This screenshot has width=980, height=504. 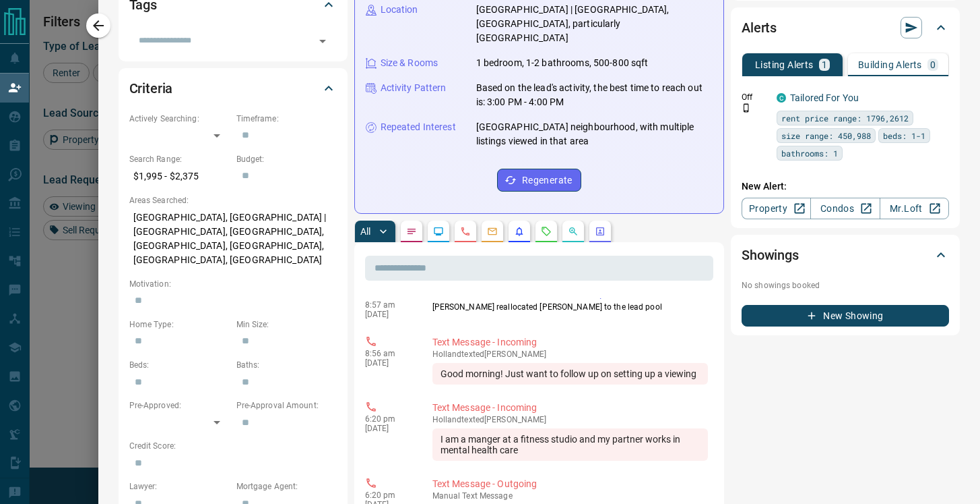 I want to click on div: Alerts, so click(x=846, y=27).